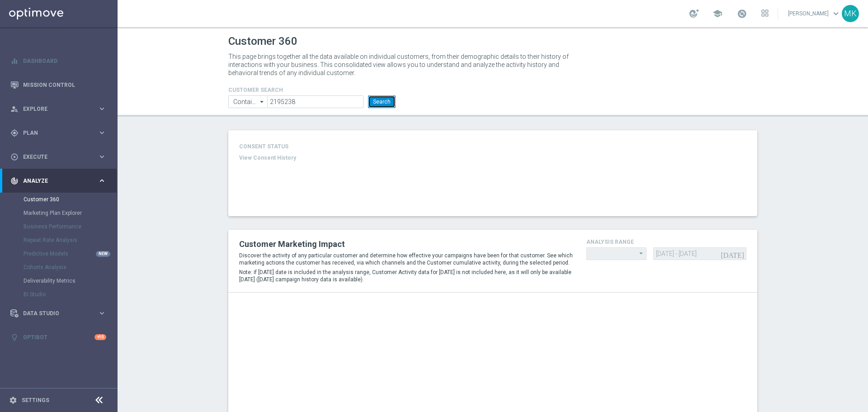 The height and width of the screenshot is (412, 868). I want to click on div: NEW, so click(103, 253).